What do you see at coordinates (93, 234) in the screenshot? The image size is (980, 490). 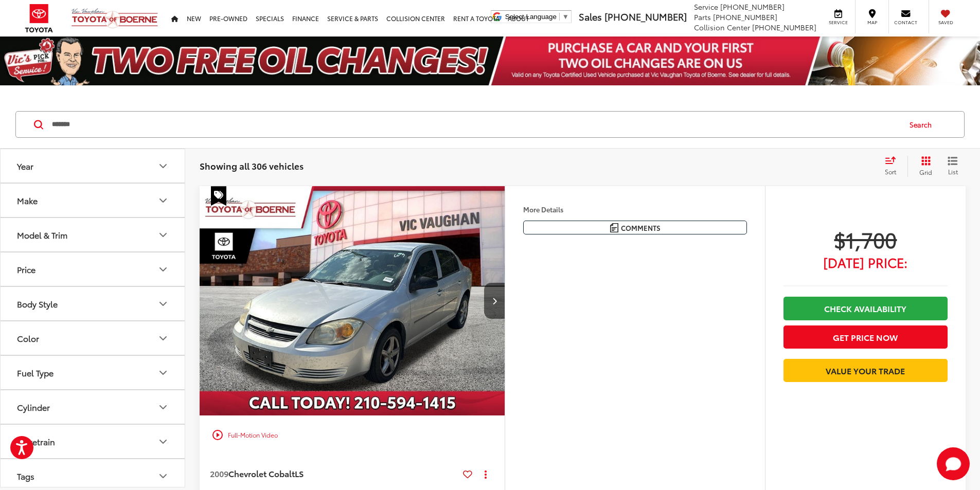 I see `button: Model & TrimModel & Trim` at bounding box center [93, 234].